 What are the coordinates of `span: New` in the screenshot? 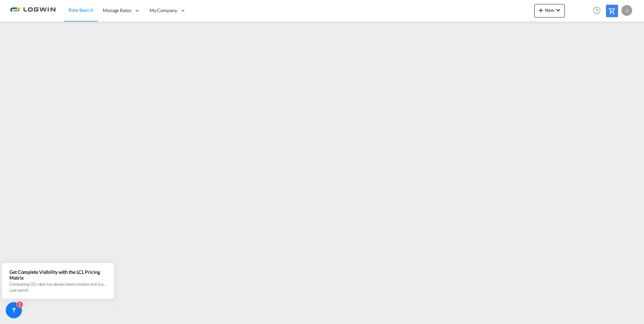 It's located at (549, 10).